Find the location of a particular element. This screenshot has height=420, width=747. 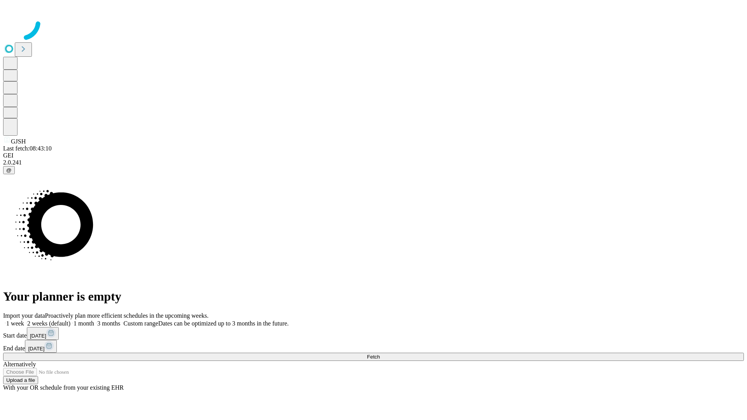

span: Dates can be optimized up to 3 months in the future. is located at coordinates (223, 323).